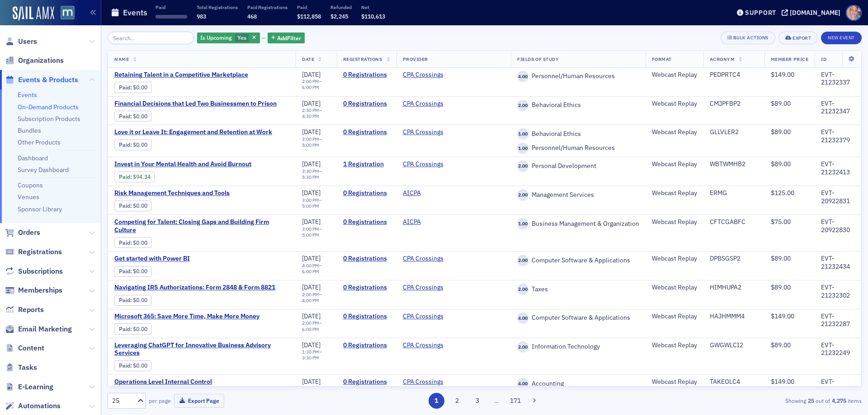 The image size is (868, 415). I want to click on span: 2.00, so click(523, 347).